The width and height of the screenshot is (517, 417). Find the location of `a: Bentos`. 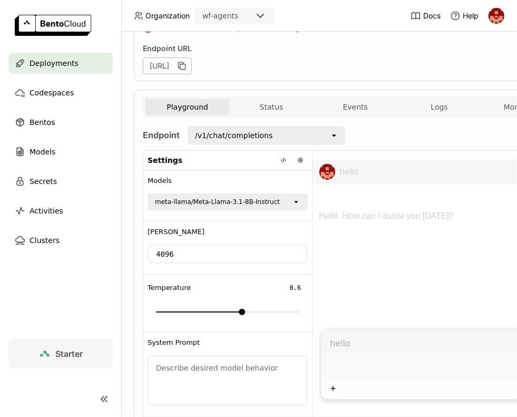

a: Bentos is located at coordinates (61, 122).